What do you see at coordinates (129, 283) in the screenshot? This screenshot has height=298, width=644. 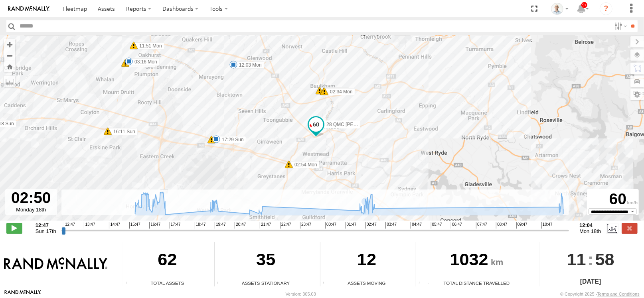 I see `div: Total number of Enabled Assets` at bounding box center [129, 283].